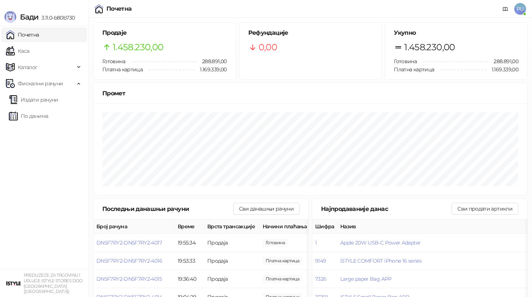 The width and height of the screenshot is (532, 297). I want to click on td: 19:36:40, so click(190, 279).